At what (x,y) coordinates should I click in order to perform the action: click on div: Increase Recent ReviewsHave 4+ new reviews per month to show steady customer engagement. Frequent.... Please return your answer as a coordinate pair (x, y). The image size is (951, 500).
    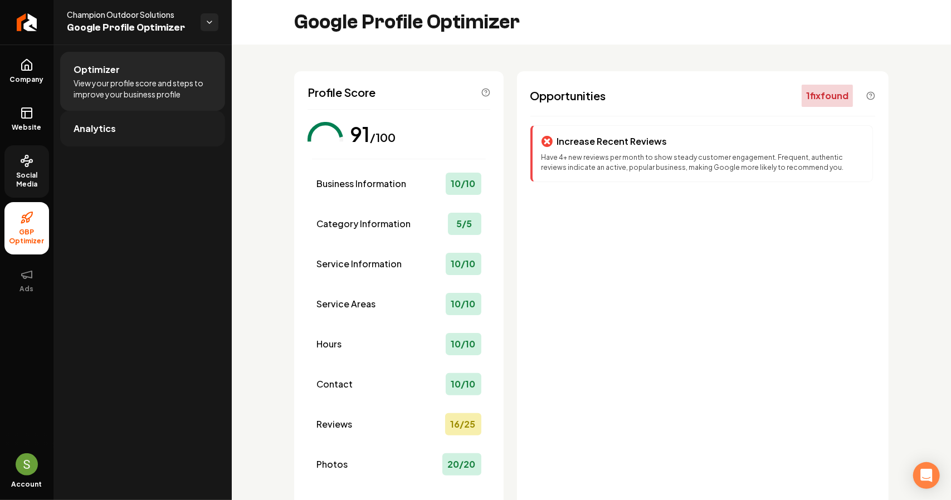
    Looking at the image, I should click on (702, 154).